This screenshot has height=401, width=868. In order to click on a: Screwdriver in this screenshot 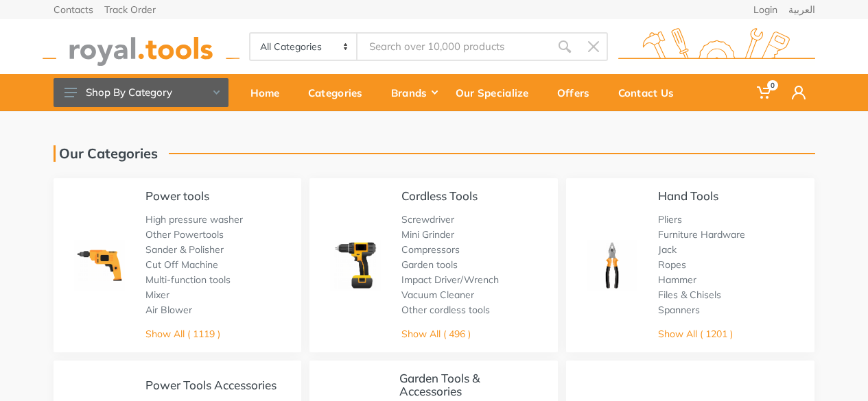, I will do `click(428, 219)`.